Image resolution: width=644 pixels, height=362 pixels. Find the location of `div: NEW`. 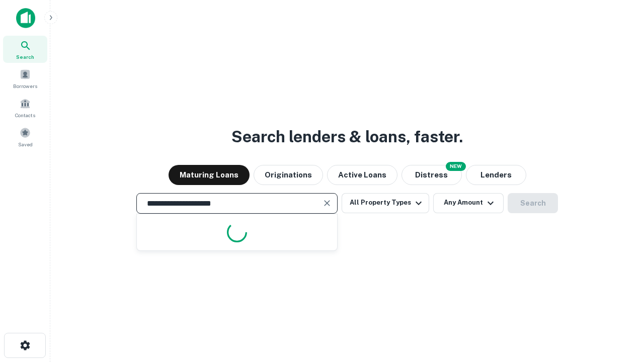

div: NEW is located at coordinates (456, 167).